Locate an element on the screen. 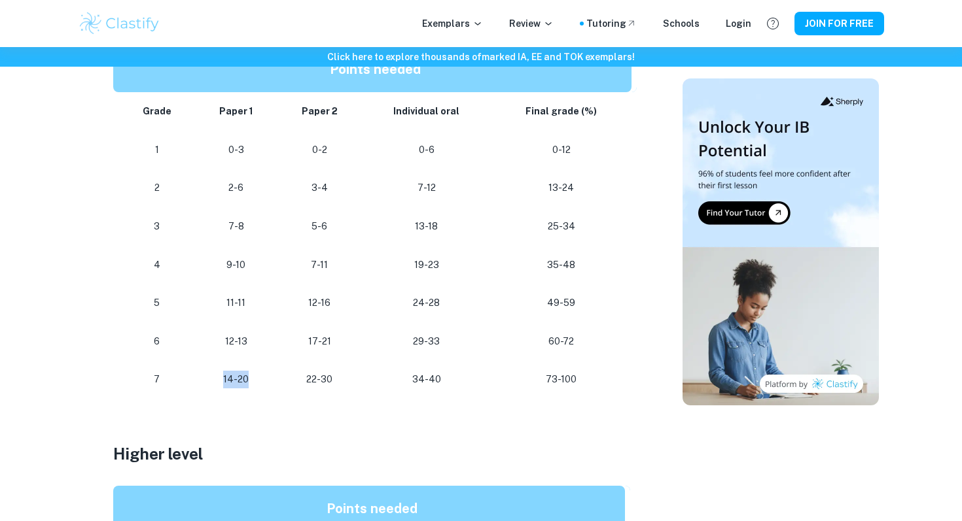 The image size is (962, 521). a: Schools is located at coordinates (681, 24).